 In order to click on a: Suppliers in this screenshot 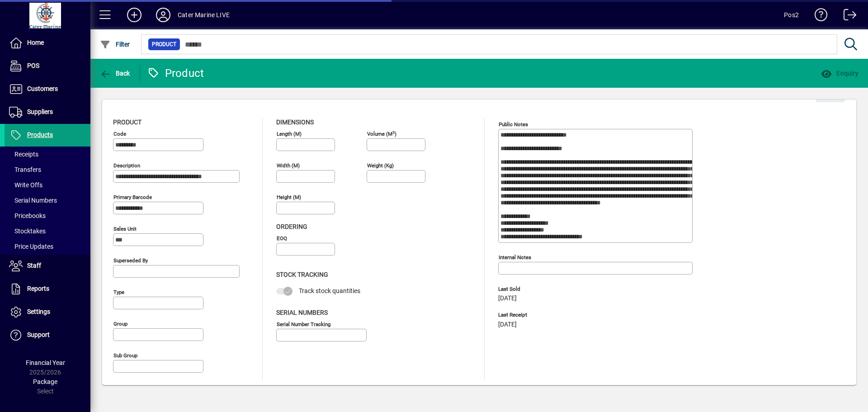, I will do `click(47, 112)`.